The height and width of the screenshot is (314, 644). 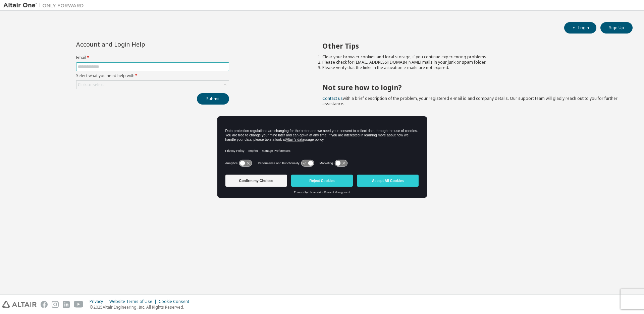 What do you see at coordinates (141, 307) in the screenshot?
I see `p: © 2025 Altair Engineering, Inc. All Rights Reserved.` at bounding box center [141, 307].